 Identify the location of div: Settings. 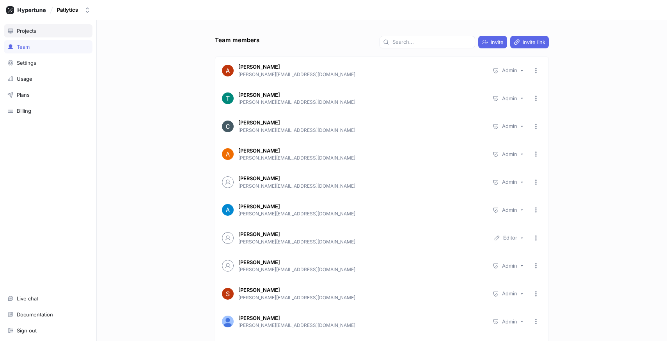
(27, 63).